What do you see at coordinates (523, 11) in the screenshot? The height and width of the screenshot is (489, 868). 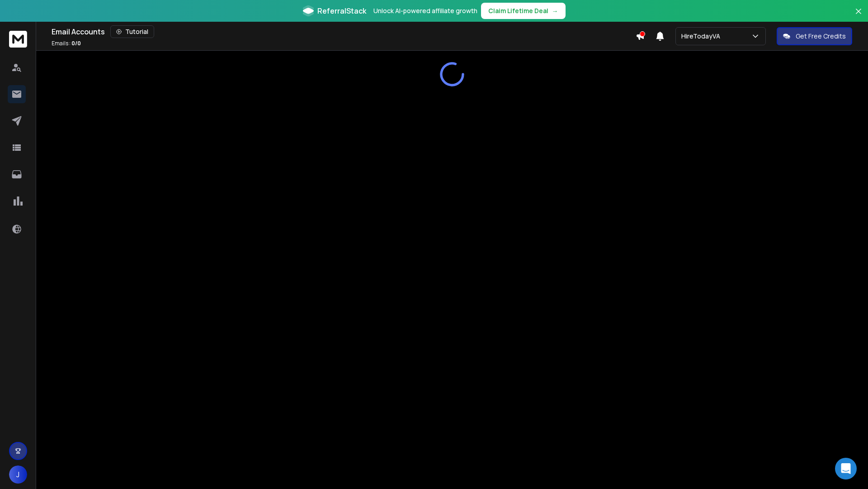 I see `button: Claim Lifetime Deal→` at bounding box center [523, 11].